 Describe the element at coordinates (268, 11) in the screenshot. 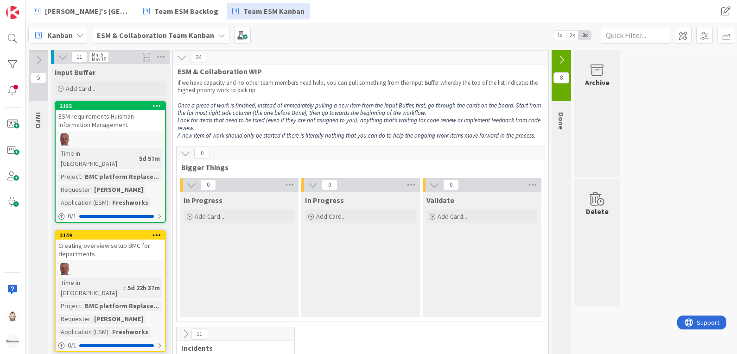

I see `a: Team ESM Kanban` at that location.